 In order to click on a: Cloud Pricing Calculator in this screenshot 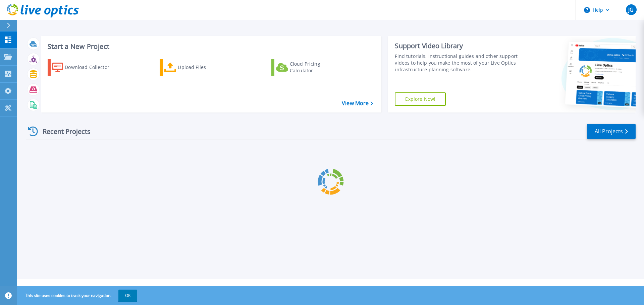, I will do `click(309, 67)`.